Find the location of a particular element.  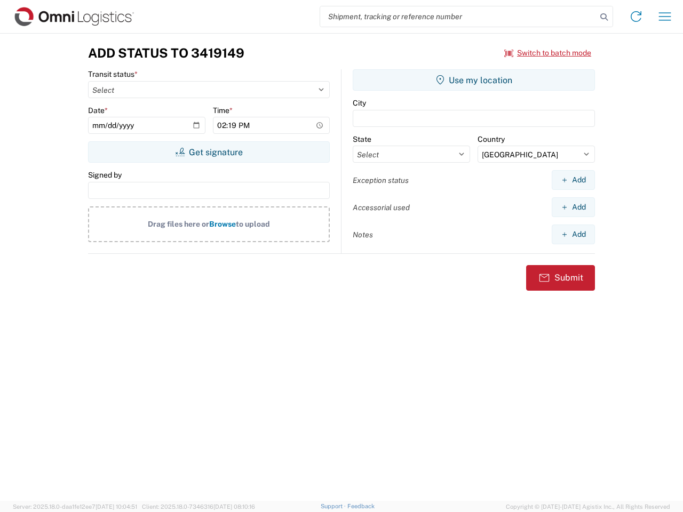

label: Time is located at coordinates (222, 110).